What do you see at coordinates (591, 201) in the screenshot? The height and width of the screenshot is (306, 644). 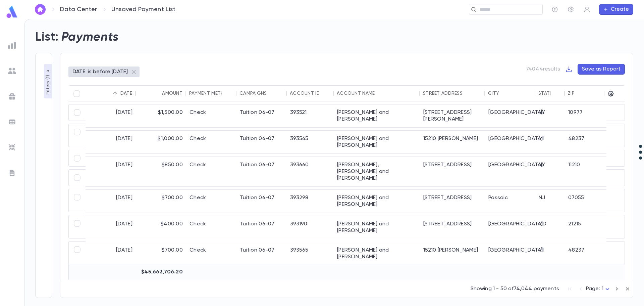 I see `div: 07055` at bounding box center [591, 201].